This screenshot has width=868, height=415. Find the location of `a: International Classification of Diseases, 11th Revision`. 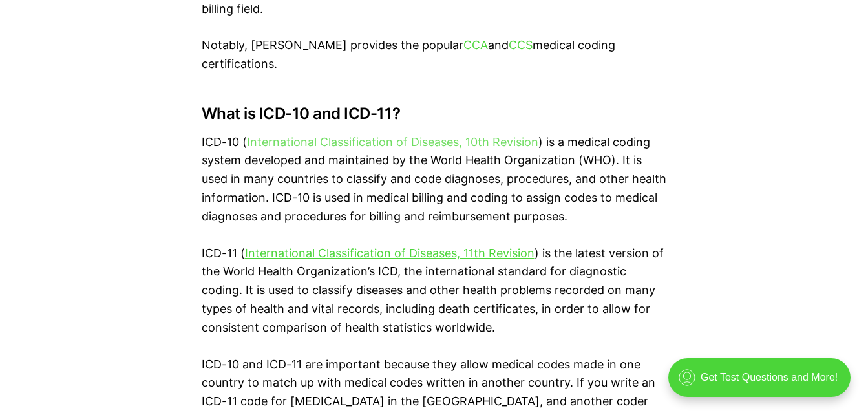

a: International Classification of Diseases, 11th Revision is located at coordinates (389, 253).